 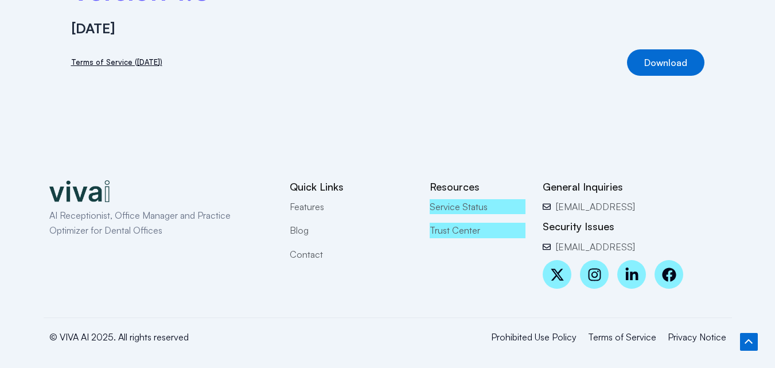 What do you see at coordinates (198, 337) in the screenshot?
I see `p: © VIVA AI 2025. All rights reserved` at bounding box center [198, 337].